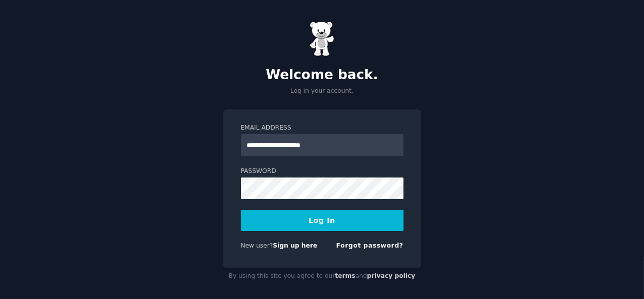 The width and height of the screenshot is (644, 299). Describe the element at coordinates (323, 172) in the screenshot. I see `label: Password` at that location.